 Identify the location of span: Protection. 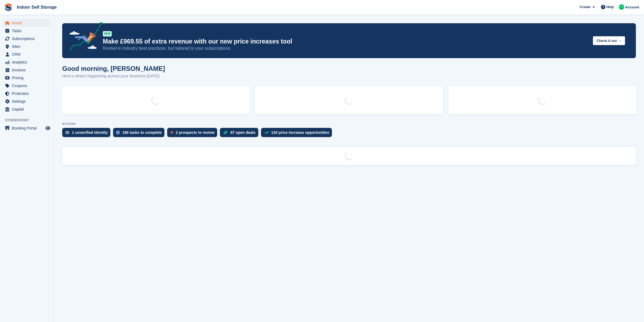
(28, 94).